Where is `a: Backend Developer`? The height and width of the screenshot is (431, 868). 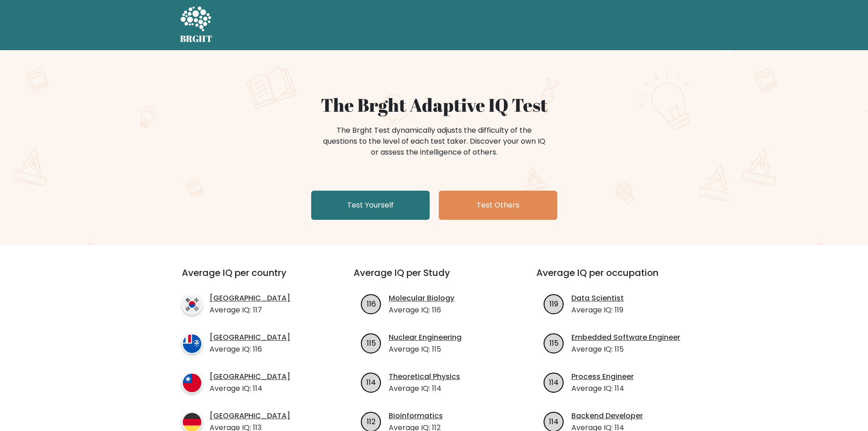
a: Backend Developer is located at coordinates (607, 416).